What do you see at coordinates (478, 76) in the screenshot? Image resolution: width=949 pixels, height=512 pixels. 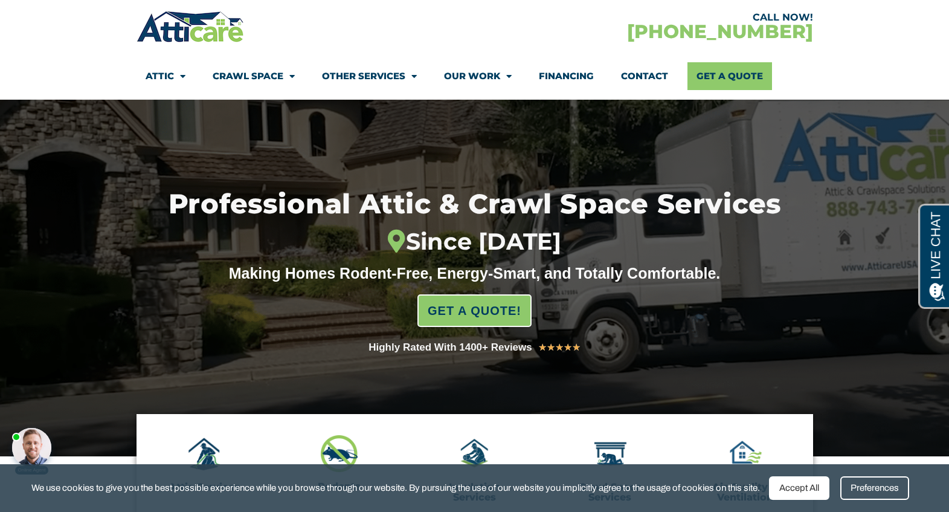 I see `a: Our Work` at bounding box center [478, 76].